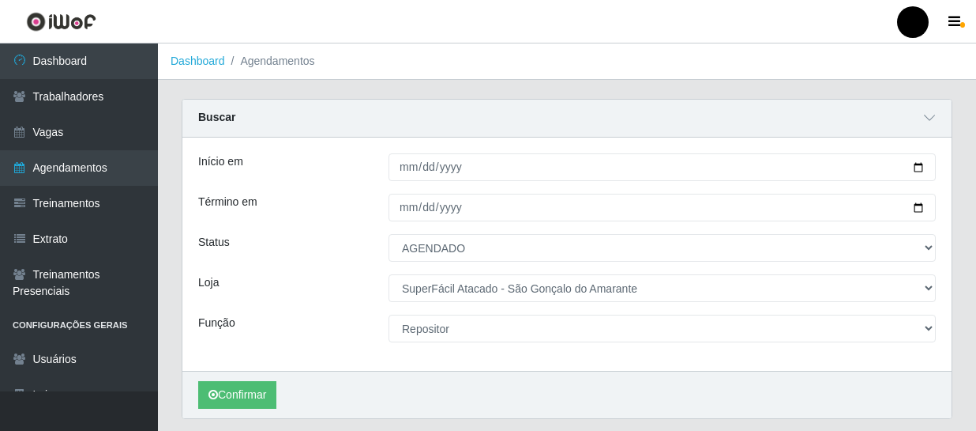 This screenshot has height=431, width=976. What do you see at coordinates (237, 394) in the screenshot?
I see `button: Confirmar` at bounding box center [237, 394].